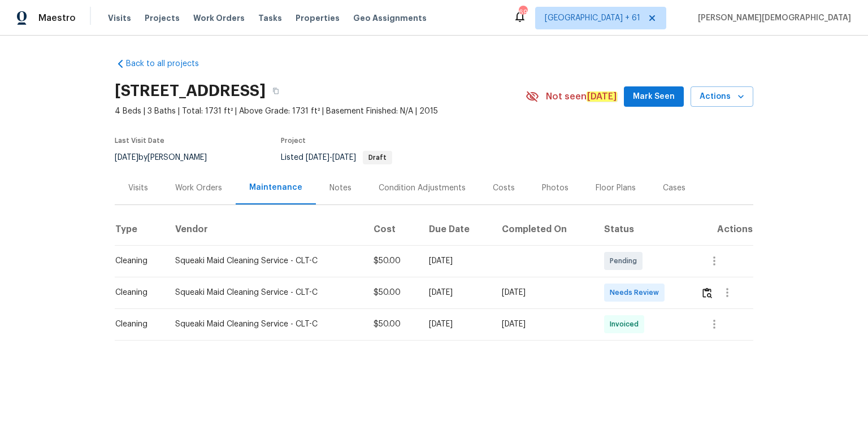 Image resolution: width=868 pixels, height=427 pixels. Describe the element at coordinates (543, 230) in the screenshot. I see `th: Completed On` at that location.